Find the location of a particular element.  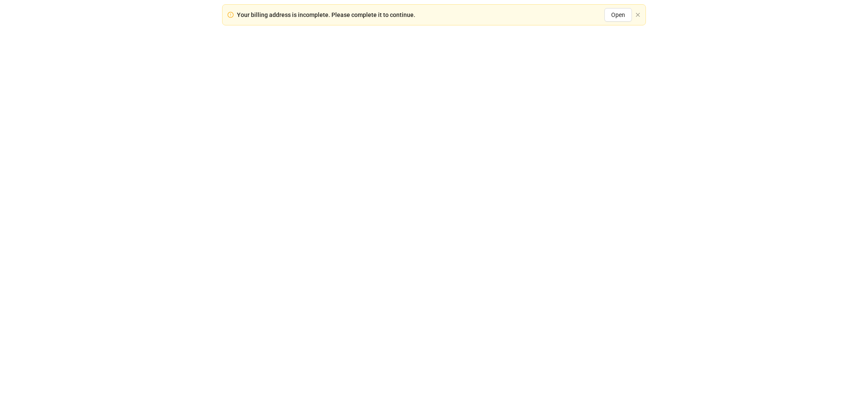

span: exclamation-circle is located at coordinates (230, 15).